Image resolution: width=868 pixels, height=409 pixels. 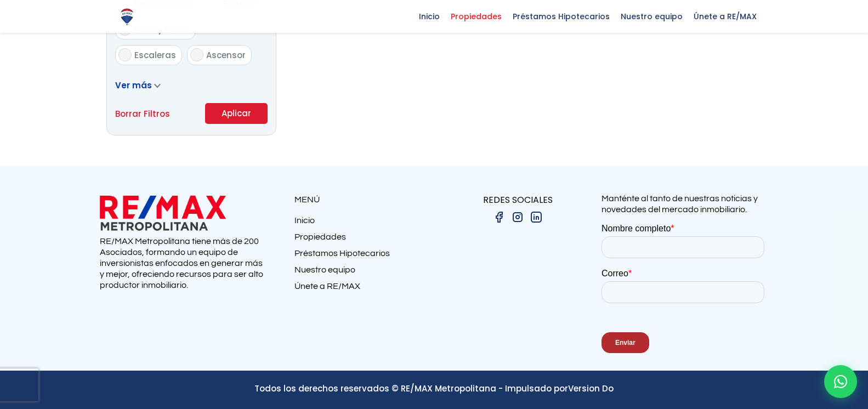 What do you see at coordinates (226, 54) in the screenshot?
I see `span: Ascensor` at bounding box center [226, 54].